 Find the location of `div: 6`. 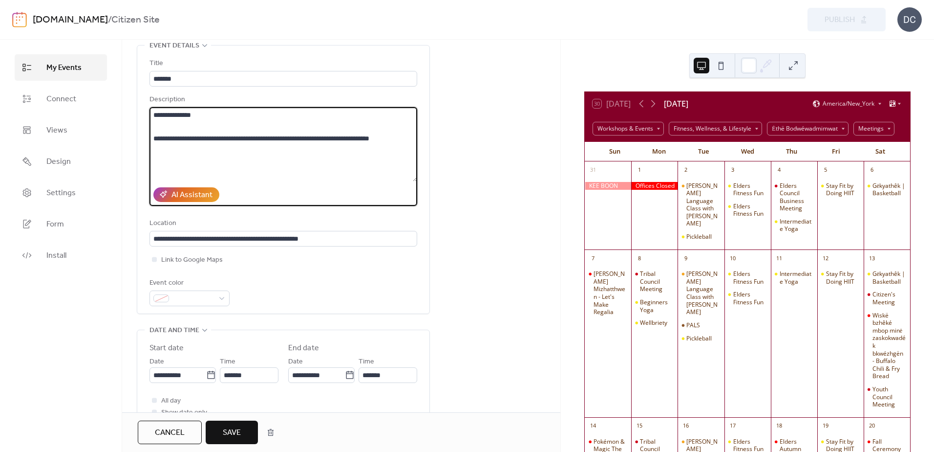

div: 6 is located at coordinates (872, 170).